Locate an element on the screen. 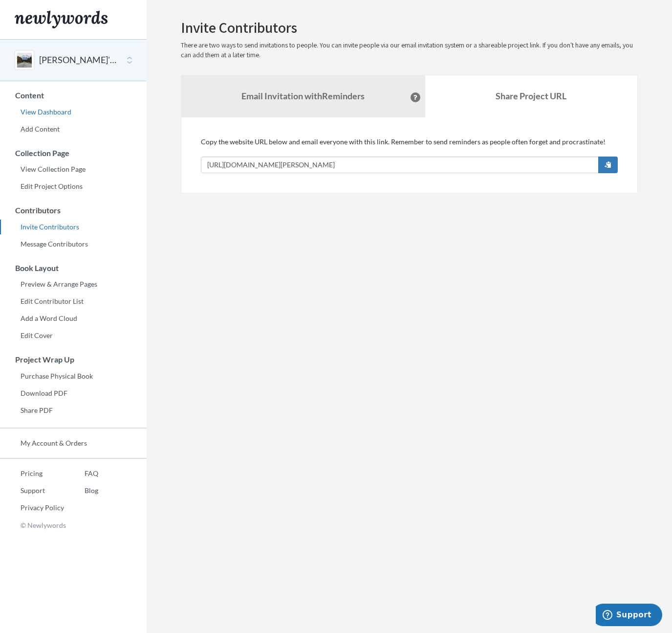 The width and height of the screenshot is (672, 633). h2: Invite Contributors is located at coordinates (409, 27).